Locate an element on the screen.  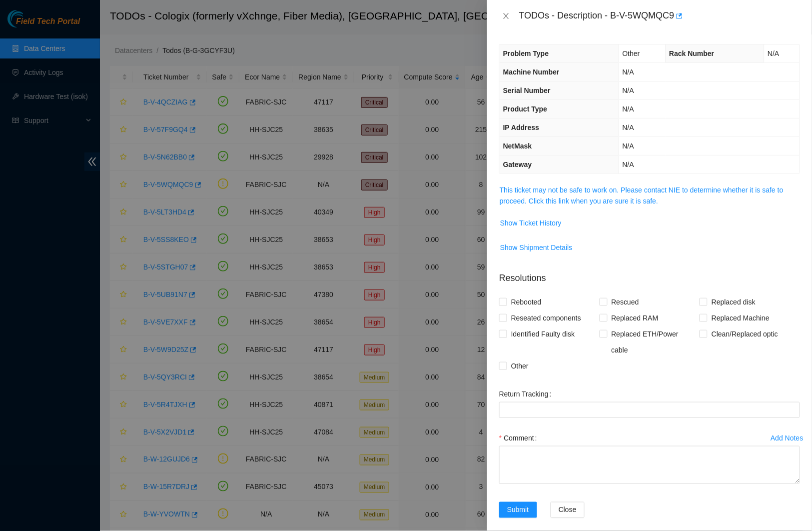
span: Replaced ETH/Power cable is located at coordinates (654, 342).